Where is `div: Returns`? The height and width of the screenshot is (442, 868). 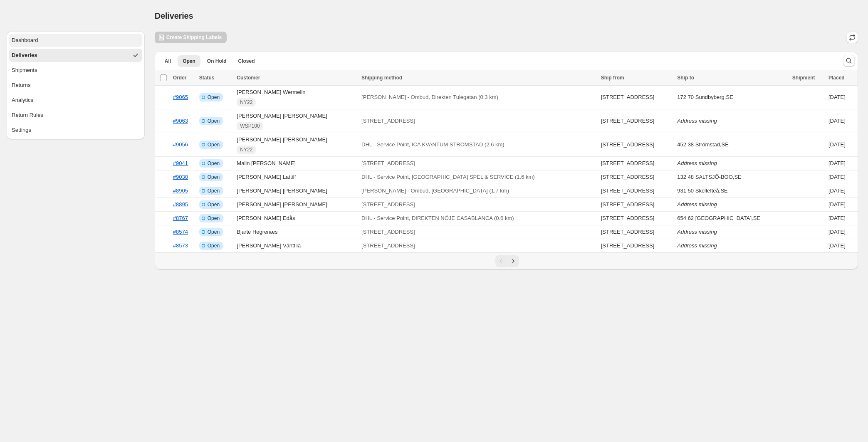
div: Returns is located at coordinates (21, 85).